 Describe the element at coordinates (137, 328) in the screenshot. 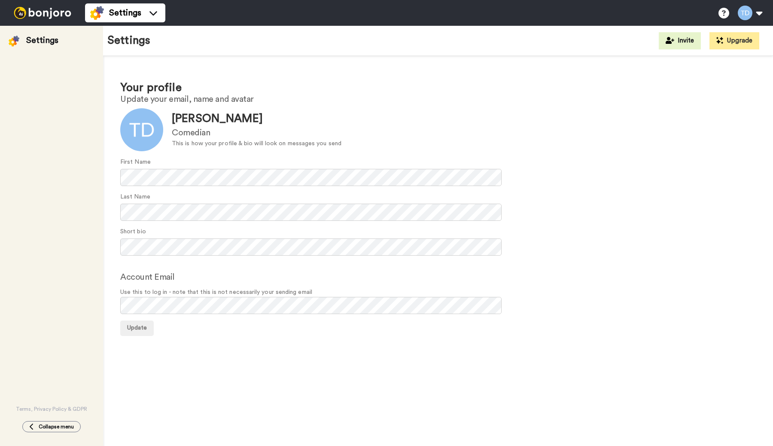

I see `button: Update` at that location.